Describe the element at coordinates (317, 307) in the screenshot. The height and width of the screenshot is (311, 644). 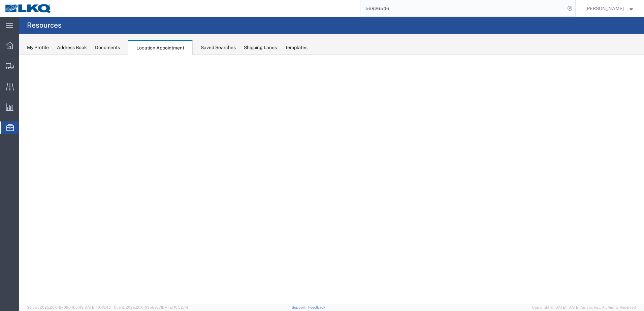
I see `a: Feedback` at that location.